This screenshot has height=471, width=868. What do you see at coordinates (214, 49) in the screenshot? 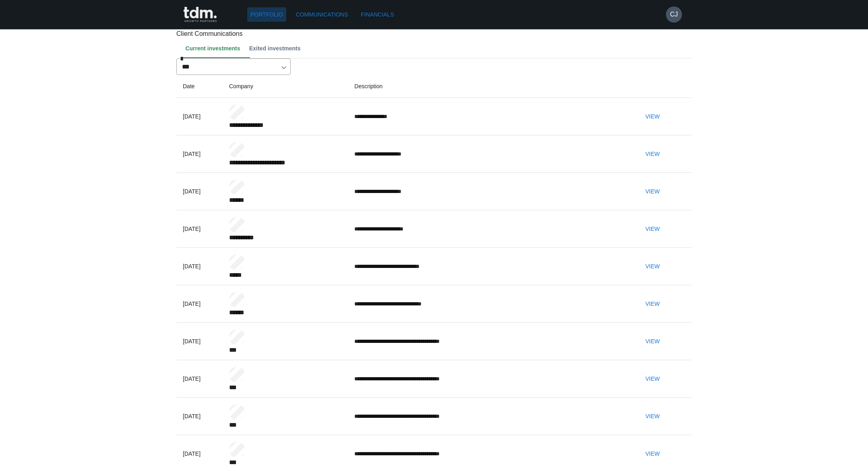
I see `button: Current investments` at bounding box center [214, 49].